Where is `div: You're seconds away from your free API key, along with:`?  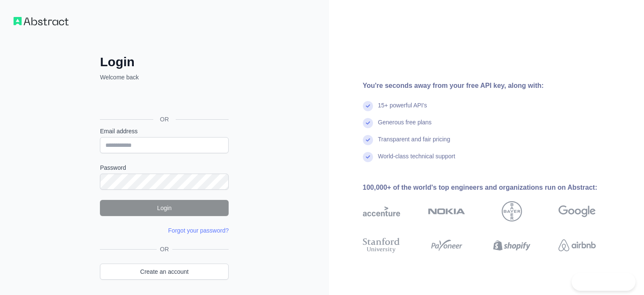
div: You're seconds away from your free API key, along with: is located at coordinates (493, 86).